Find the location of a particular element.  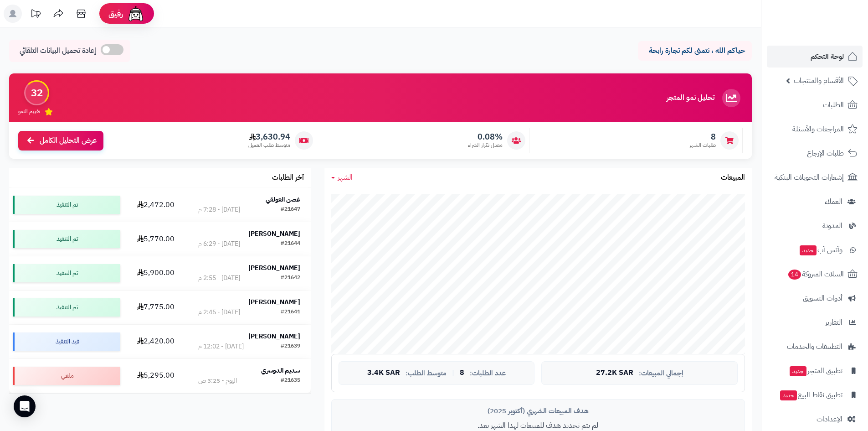

span: إعادة تحميل البيانات التلقائي is located at coordinates (58, 51).